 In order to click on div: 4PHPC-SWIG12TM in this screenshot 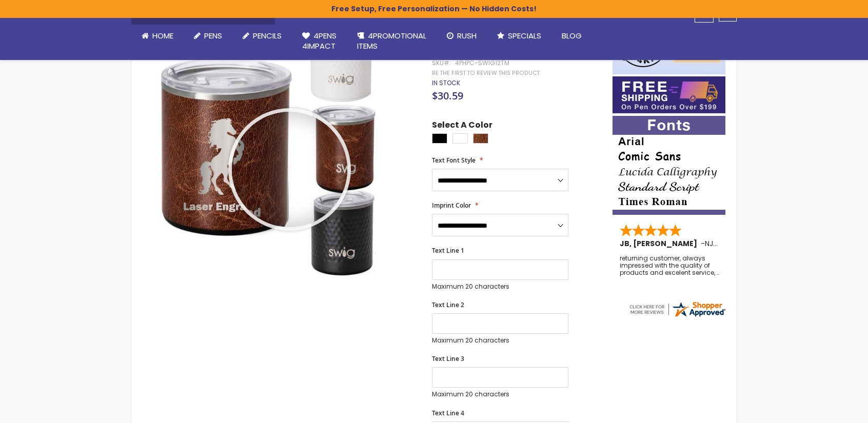, I will do `click(482, 63)`.